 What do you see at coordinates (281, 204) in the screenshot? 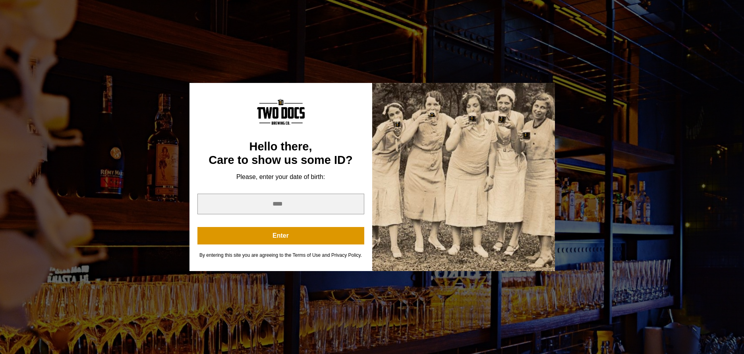
I see `input: year` at bounding box center [281, 204].